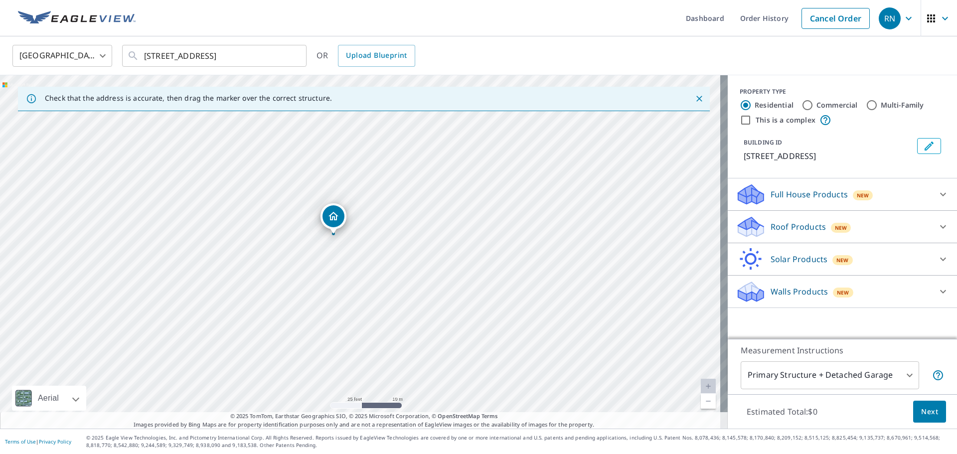 The height and width of the screenshot is (454, 957). What do you see at coordinates (842, 259) in the screenshot?
I see `div: Solar ProductsNew` at bounding box center [842, 259].